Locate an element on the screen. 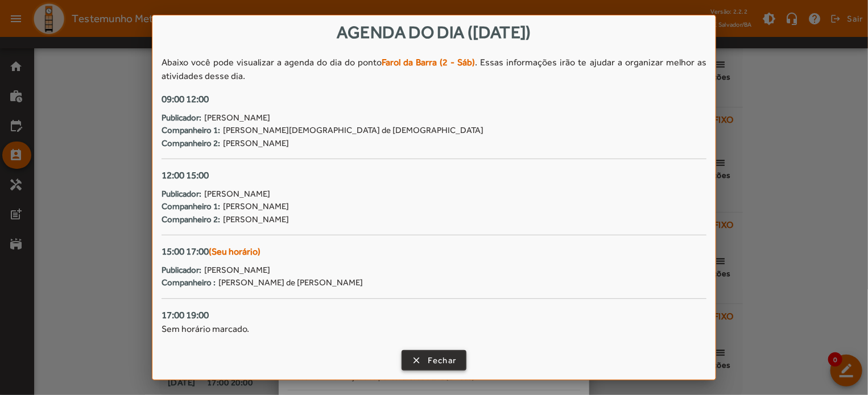 The image size is (868, 395). button: Fechar is located at coordinates (434, 361).